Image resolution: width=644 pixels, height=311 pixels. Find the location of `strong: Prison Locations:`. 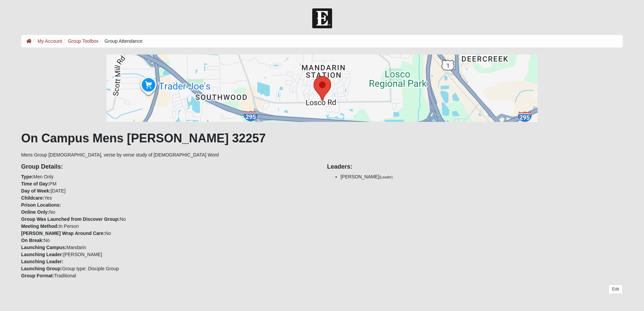

strong: Prison Locations: is located at coordinates (41, 205).